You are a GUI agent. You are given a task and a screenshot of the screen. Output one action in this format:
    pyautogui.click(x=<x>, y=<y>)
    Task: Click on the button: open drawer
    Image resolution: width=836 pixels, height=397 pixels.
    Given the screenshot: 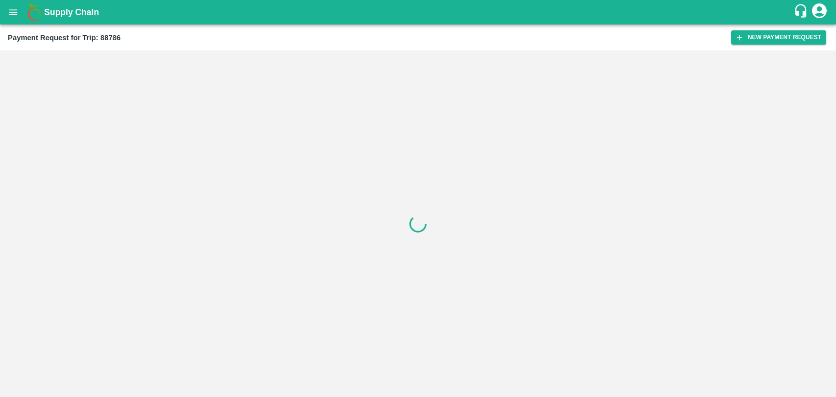 What is the action you would take?
    pyautogui.click(x=13, y=12)
    